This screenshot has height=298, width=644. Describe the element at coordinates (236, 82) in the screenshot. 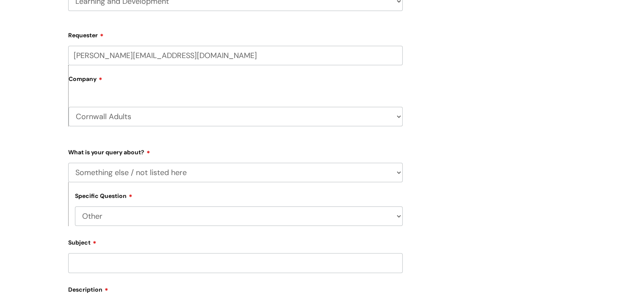

I see `label: Company` at that location.